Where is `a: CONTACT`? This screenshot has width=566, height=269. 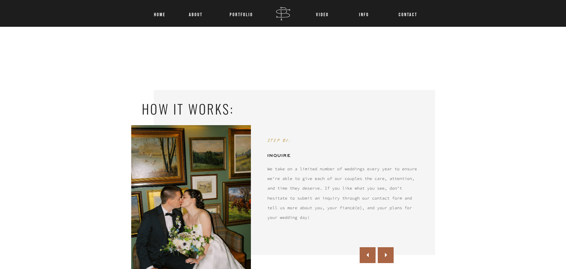
a: CONTACT is located at coordinates (406, 13).